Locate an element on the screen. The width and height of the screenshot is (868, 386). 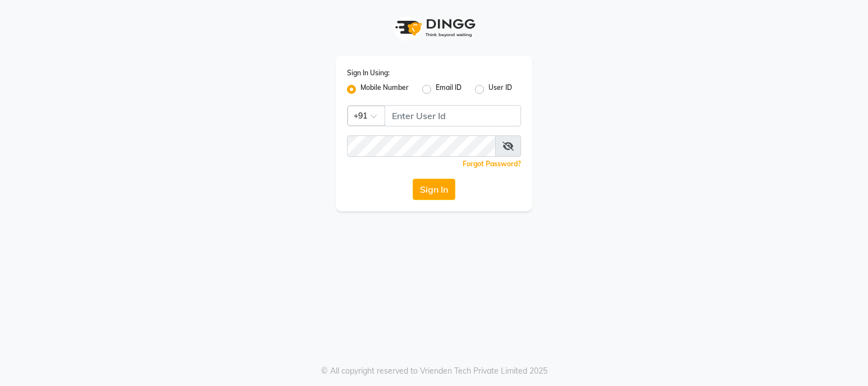
button: Sign In is located at coordinates (434, 189).